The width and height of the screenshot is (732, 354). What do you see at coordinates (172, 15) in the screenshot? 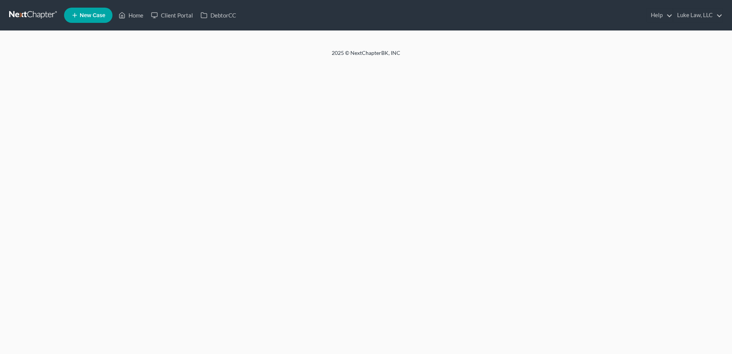
I see `a: Client Portal` at bounding box center [172, 15].